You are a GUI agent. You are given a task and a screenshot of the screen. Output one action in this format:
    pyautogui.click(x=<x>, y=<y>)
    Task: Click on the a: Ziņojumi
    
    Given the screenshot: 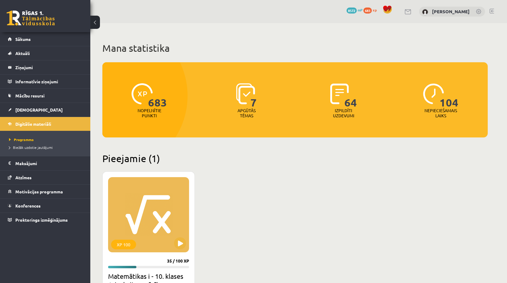 What is the action you would take?
    pyautogui.click(x=45, y=67)
    